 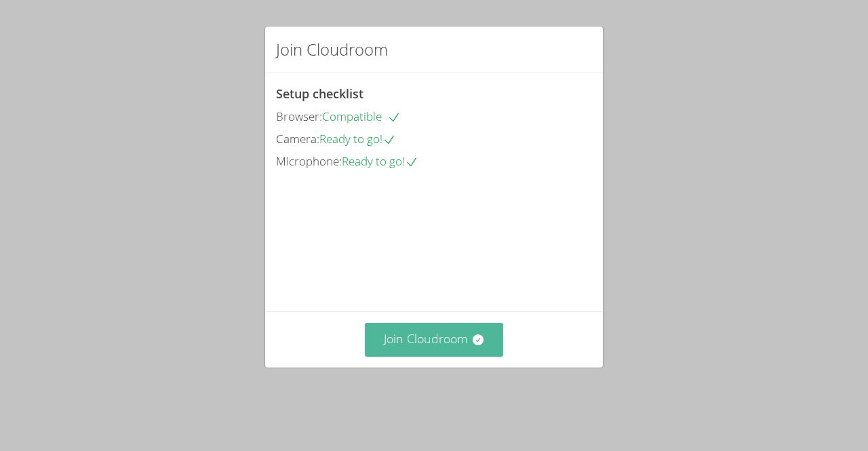 What do you see at coordinates (332, 50) in the screenshot?
I see `h2: Join Cloudroom` at bounding box center [332, 50].